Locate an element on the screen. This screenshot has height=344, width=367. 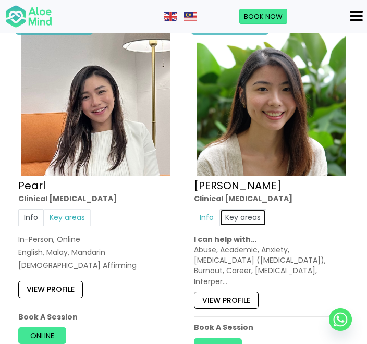
a: Online is located at coordinates (42, 336).